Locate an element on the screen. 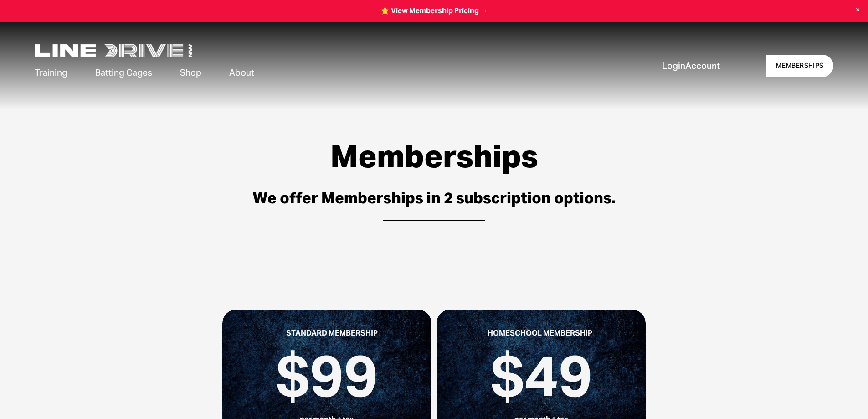  strong: $99 is located at coordinates (326, 375).